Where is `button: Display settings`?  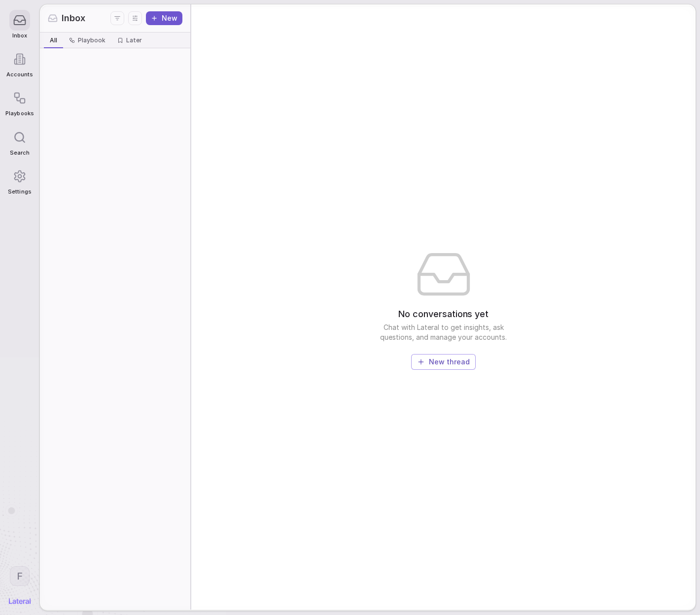
button: Display settings is located at coordinates (135, 18).